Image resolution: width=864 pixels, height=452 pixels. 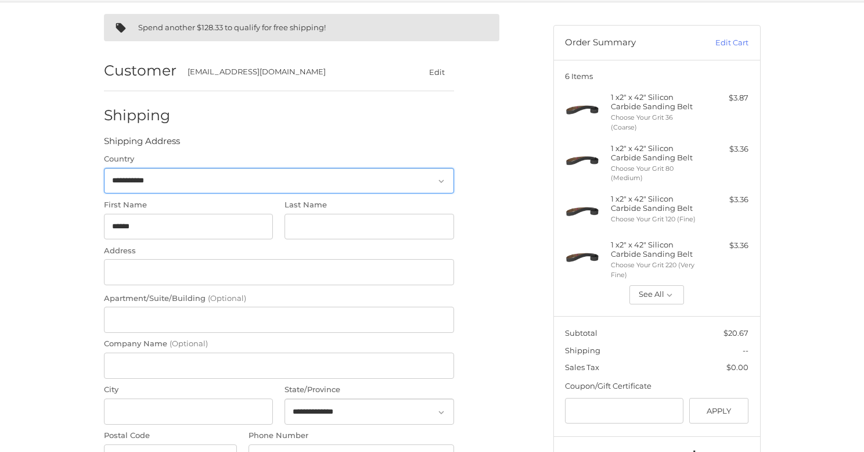 What do you see at coordinates (142, 144) in the screenshot?
I see `legend: Shipping Address` at bounding box center [142, 144].